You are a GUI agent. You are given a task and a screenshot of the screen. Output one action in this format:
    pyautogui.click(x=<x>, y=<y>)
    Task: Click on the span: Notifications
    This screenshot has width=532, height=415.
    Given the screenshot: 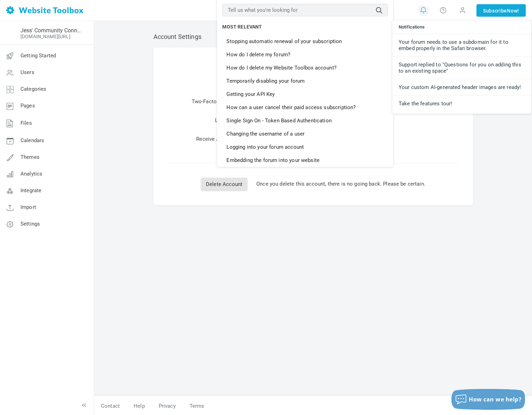 What is the action you would take?
    pyautogui.click(x=412, y=27)
    